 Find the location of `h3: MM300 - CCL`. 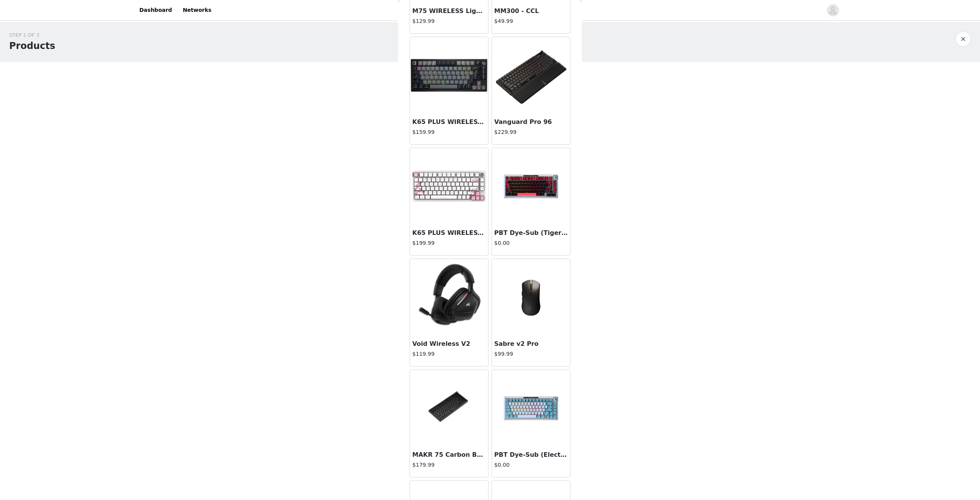

h3: MM300 - CCL is located at coordinates (531, 11).